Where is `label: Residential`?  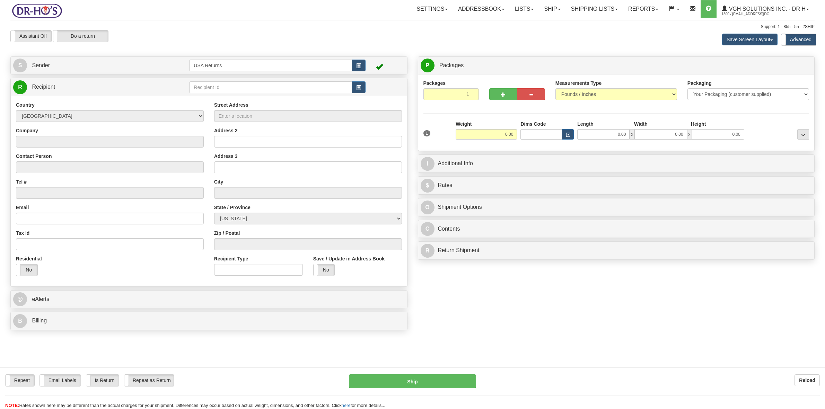
label: Residential is located at coordinates (29, 259).